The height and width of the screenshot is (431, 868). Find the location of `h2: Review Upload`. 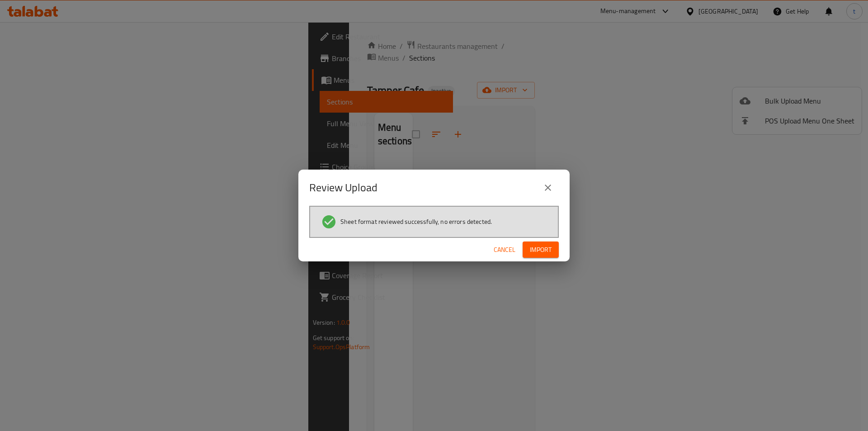

h2: Review Upload is located at coordinates (343, 188).